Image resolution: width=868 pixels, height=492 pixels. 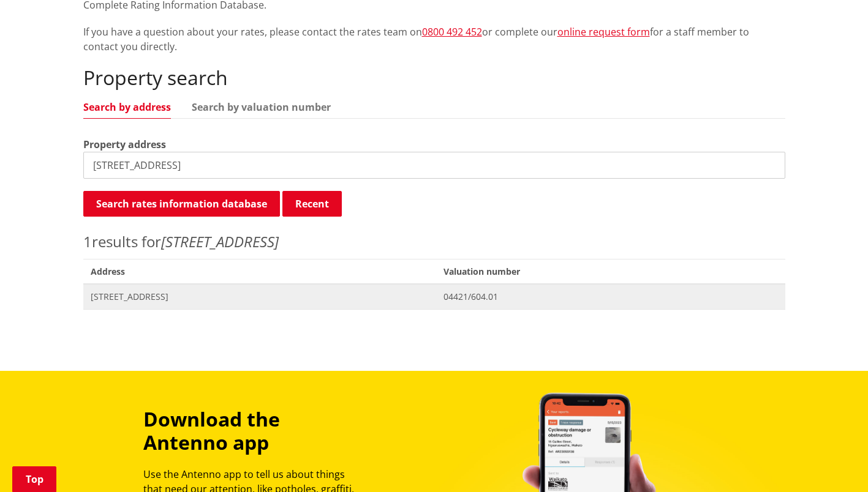 What do you see at coordinates (434, 165) in the screenshot?
I see `input: e.g. Duke Street NGARUAWAHIA` at bounding box center [434, 165].